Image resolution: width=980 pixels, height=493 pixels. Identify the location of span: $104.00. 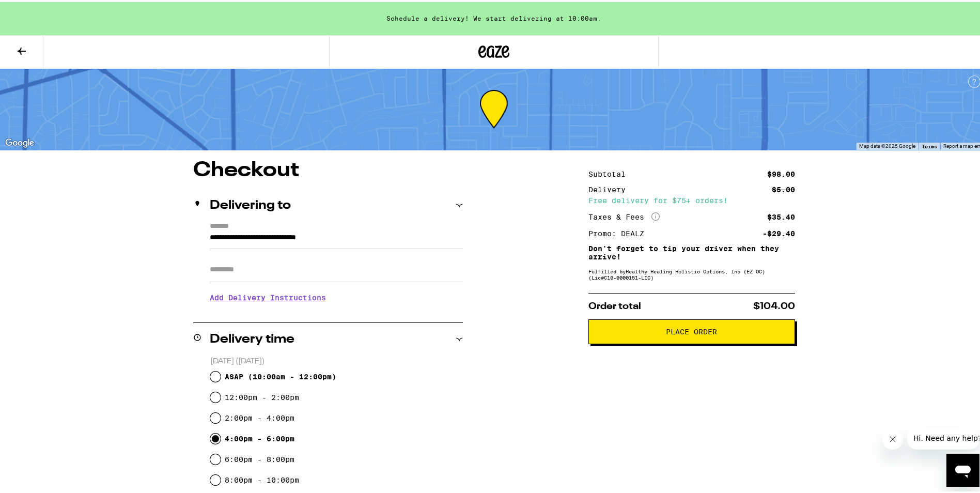
(773, 304).